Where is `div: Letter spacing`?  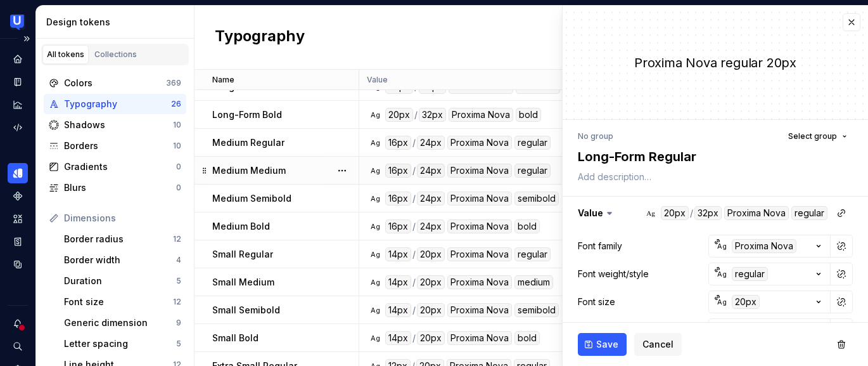 div: Letter spacing is located at coordinates (120, 344).